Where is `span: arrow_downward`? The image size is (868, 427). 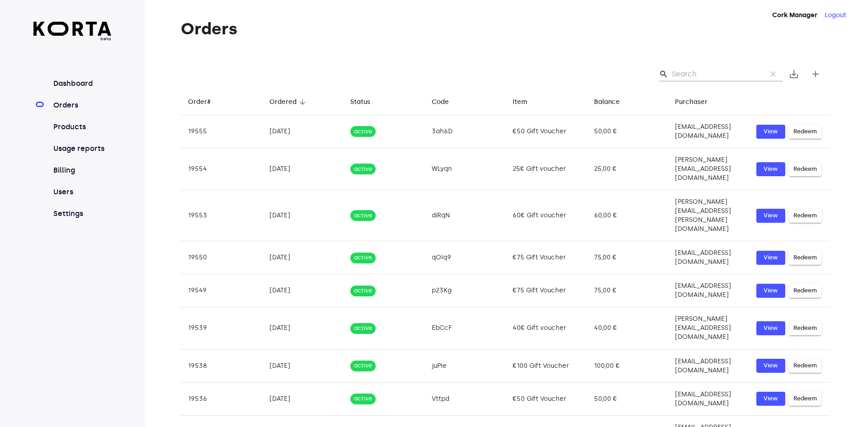 span: arrow_downward is located at coordinates (303, 102).